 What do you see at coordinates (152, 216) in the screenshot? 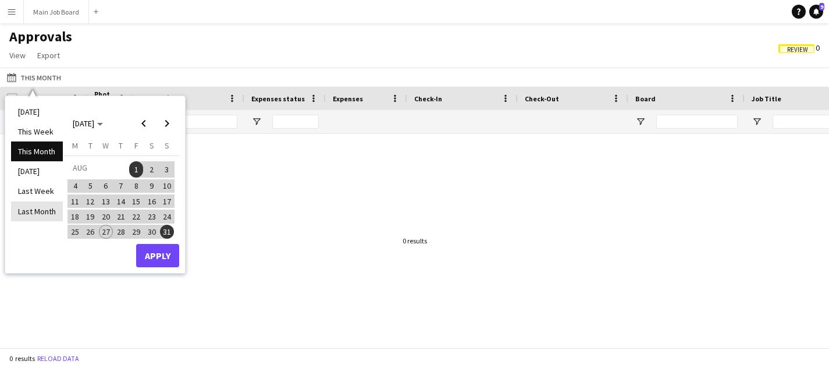
I see `span: 23` at bounding box center [152, 216].